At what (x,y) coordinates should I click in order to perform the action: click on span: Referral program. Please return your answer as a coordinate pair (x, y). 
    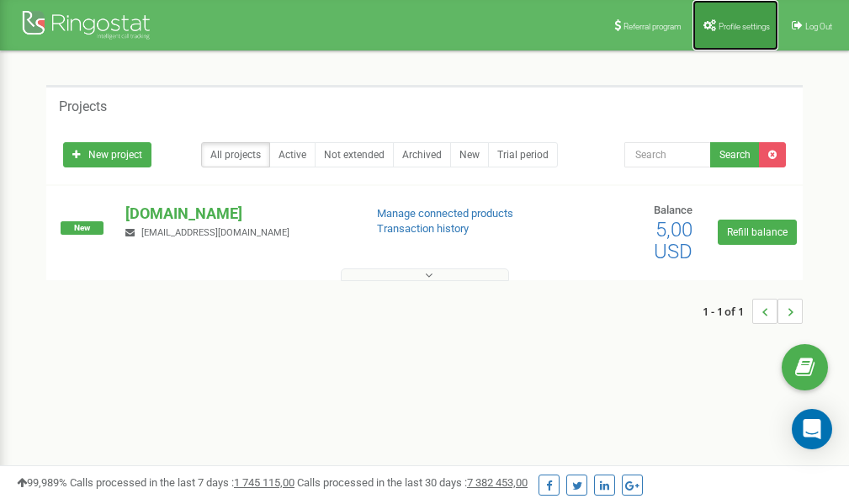
    Looking at the image, I should click on (652, 26).